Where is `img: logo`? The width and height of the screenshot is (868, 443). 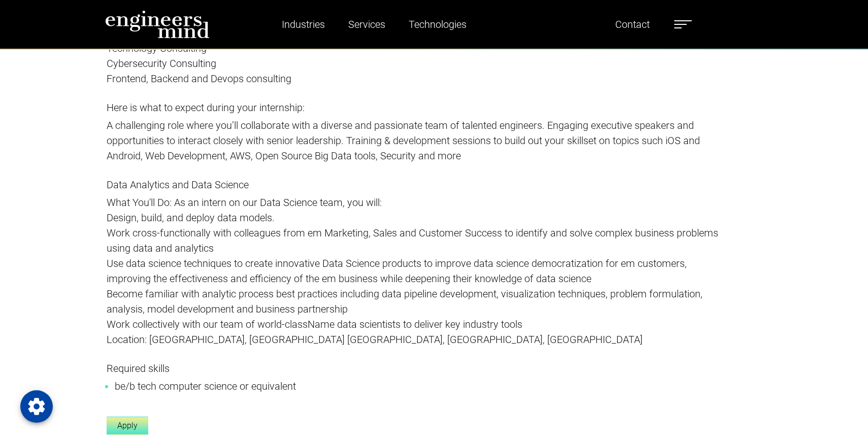
img: logo is located at coordinates (158, 25).